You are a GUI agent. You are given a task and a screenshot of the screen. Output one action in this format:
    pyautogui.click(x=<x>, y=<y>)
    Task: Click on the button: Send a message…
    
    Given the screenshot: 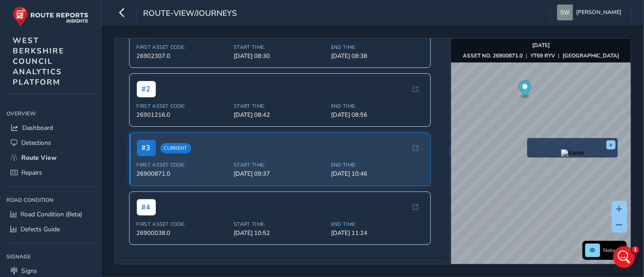 What is the action you would take?
    pyautogui.click(x=162, y=211)
    